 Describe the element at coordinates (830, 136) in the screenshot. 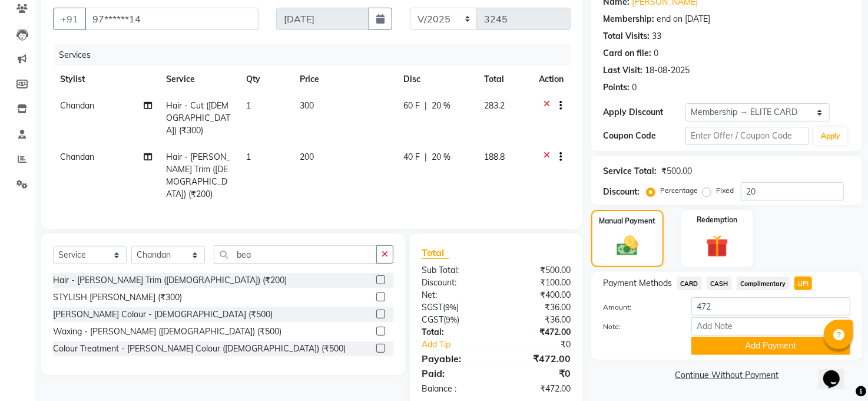

I see `button: Apply` at that location.